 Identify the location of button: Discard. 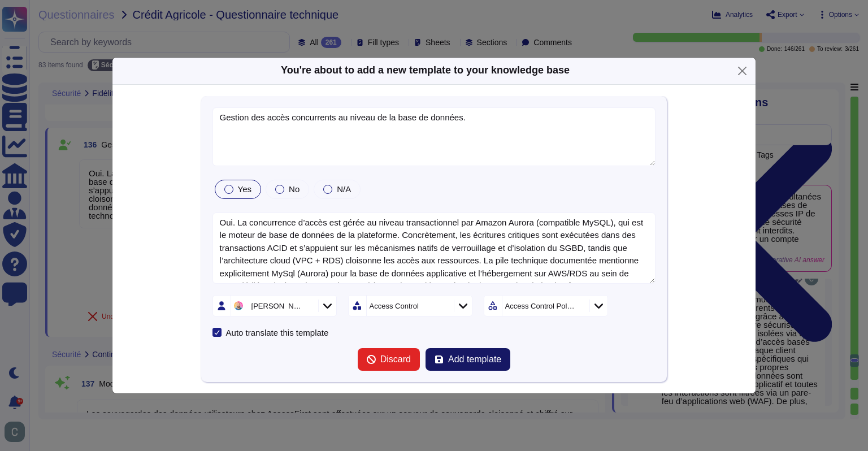
(389, 359).